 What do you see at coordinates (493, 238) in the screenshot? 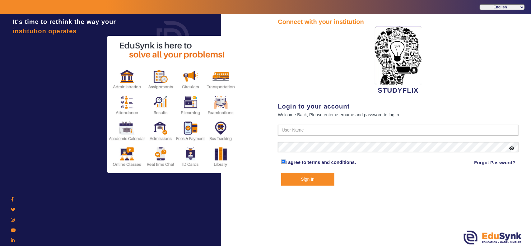
I see `img: edusynk.png` at bounding box center [493, 238].